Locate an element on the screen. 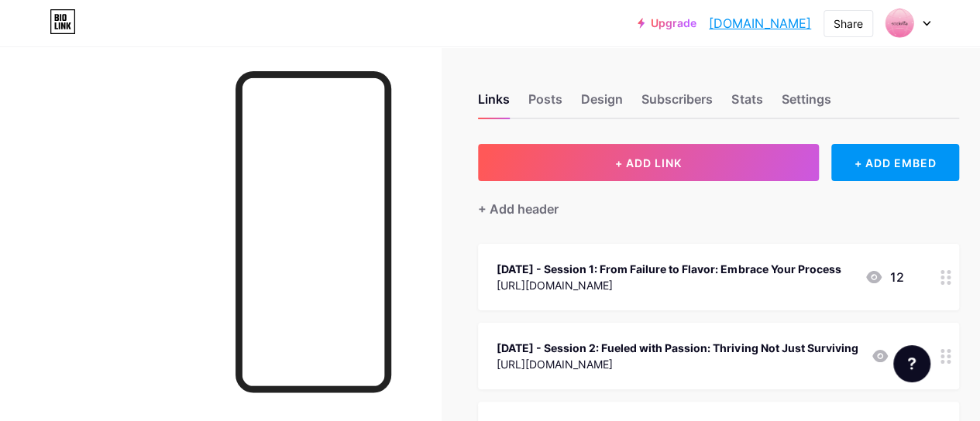 The image size is (980, 421). div: + Add header is located at coordinates (518, 209).